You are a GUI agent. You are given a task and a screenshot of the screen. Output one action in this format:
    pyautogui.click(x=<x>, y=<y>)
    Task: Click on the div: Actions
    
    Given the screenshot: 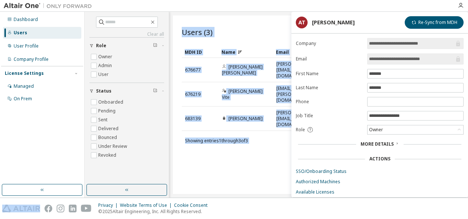 What is the action you would take?
    pyautogui.click(x=380, y=159)
    